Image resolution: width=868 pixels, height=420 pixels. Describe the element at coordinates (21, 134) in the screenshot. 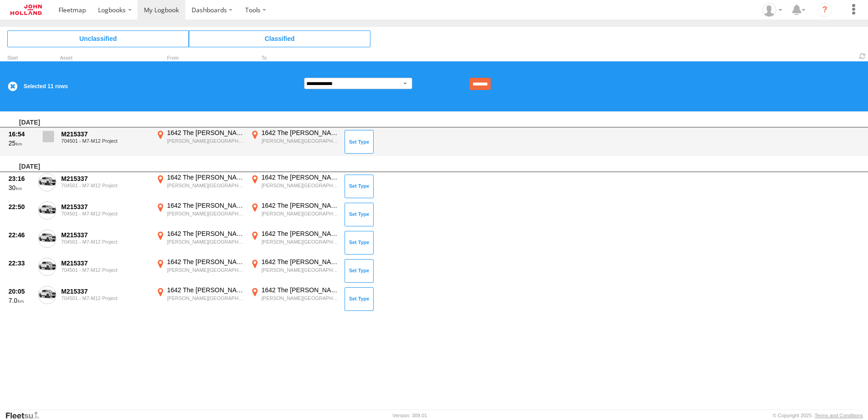

I see `div: 16:54` at that location.